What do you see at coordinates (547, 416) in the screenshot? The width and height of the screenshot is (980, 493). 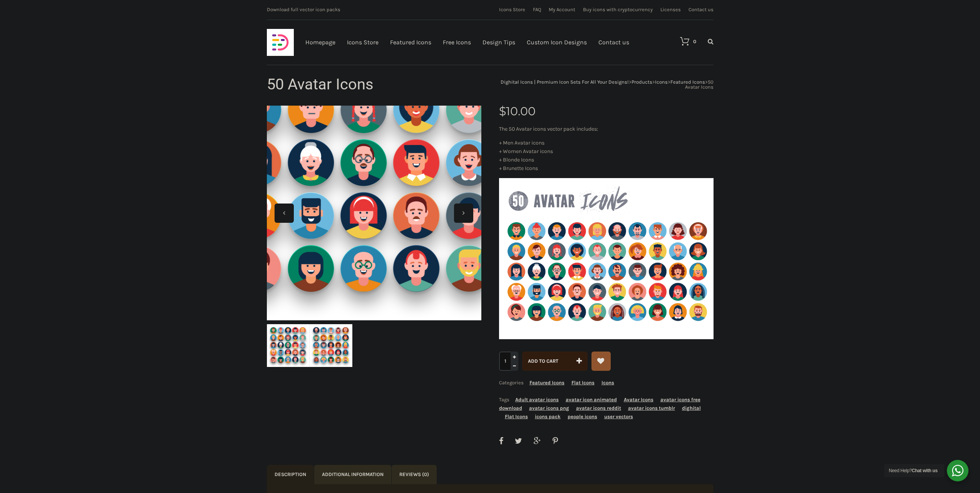 I see `a: icons pack` at bounding box center [547, 416].